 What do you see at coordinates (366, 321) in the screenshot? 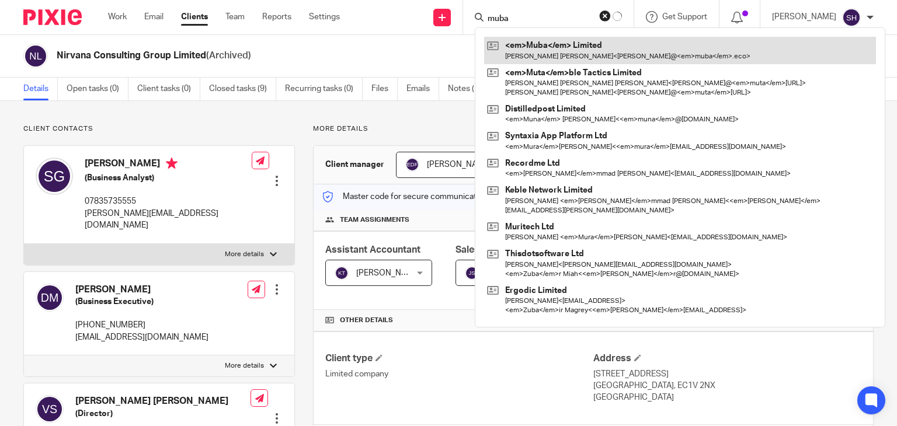
I see `span: Other details` at bounding box center [366, 321].